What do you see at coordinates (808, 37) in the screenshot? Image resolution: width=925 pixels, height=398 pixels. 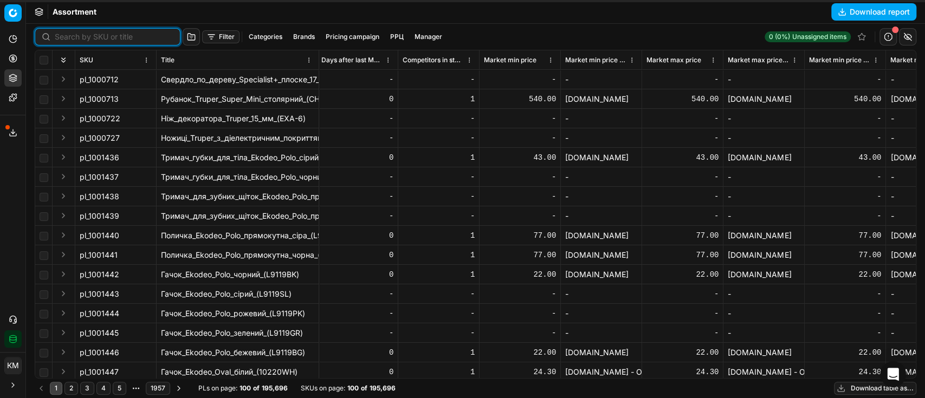 I see `a: 0 (0%)Unassigned items` at bounding box center [808, 37].